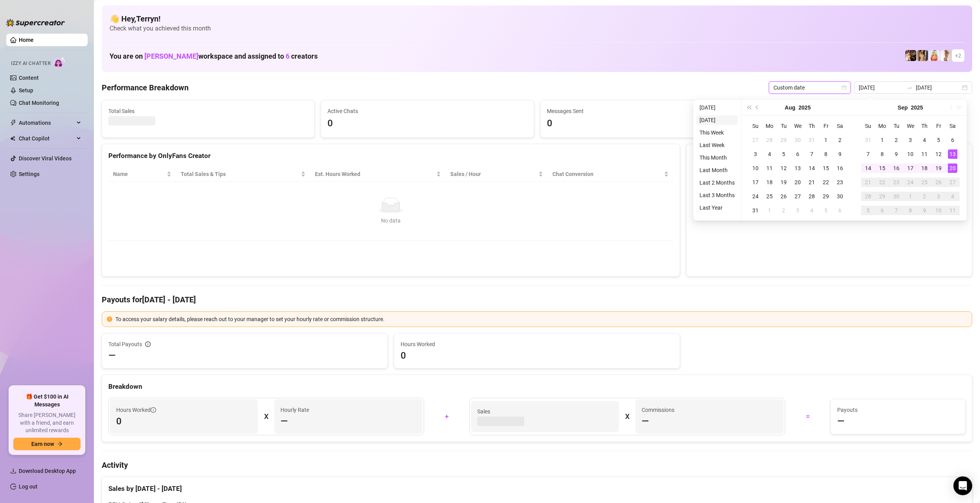 Image resolution: width=980 pixels, height=503 pixels. I want to click on td: 2025-09-15, so click(882, 168).